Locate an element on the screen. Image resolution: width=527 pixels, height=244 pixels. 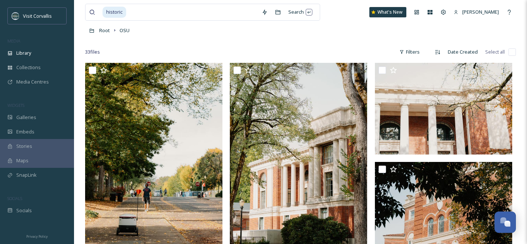
div: What's New is located at coordinates (388, 12).